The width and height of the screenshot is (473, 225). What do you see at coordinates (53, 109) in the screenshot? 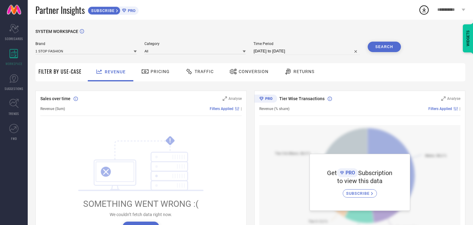
I see `span: Revenue (Sum)` at bounding box center [53, 109].